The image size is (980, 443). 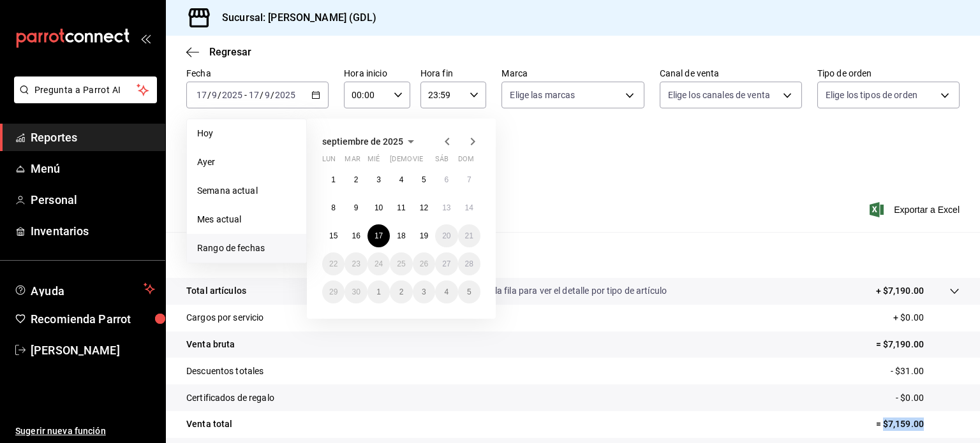 What do you see at coordinates (378, 180) in the screenshot?
I see `button: 3 de septiembre de 2025` at bounding box center [378, 180].